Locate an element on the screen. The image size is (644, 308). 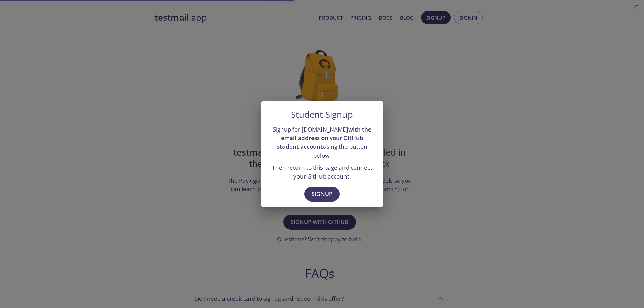
h5: Student Signup is located at coordinates (322, 114).